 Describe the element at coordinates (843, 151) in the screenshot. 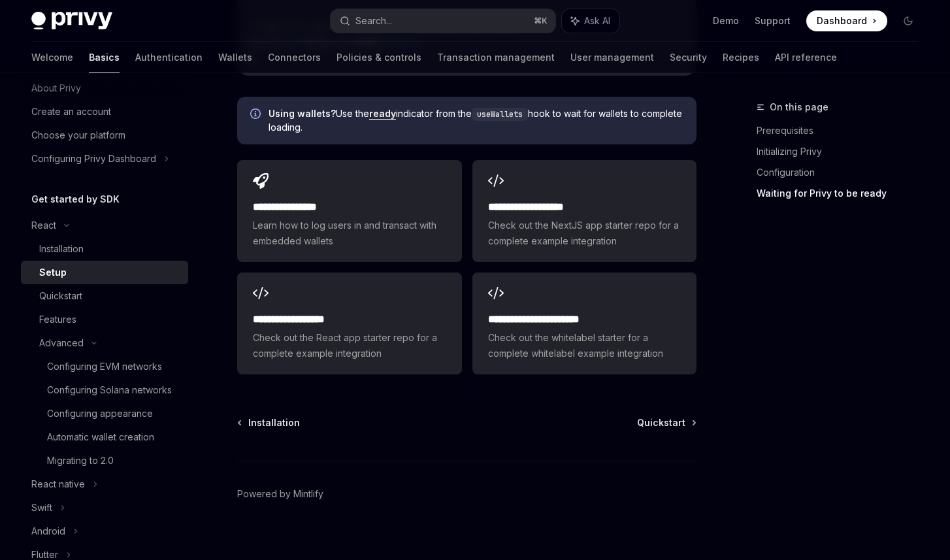

I see `a: Initializing Privy` at that location.